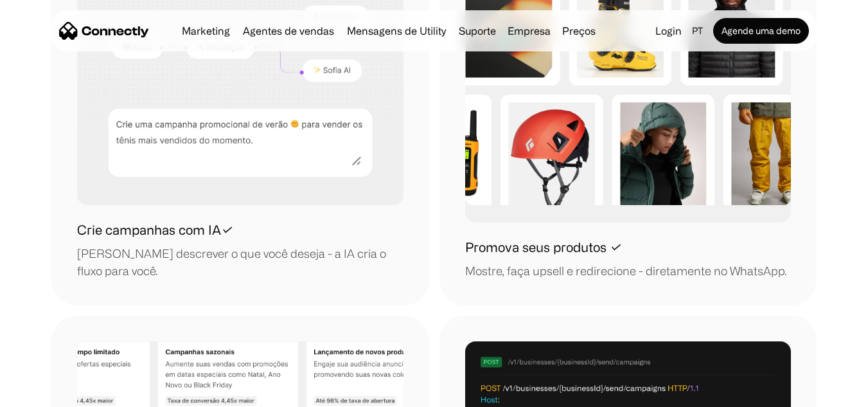 The height and width of the screenshot is (407, 868). What do you see at coordinates (45, 393) in the screenshot?
I see `aside: Language selected: Português (Brasil)` at bounding box center [45, 393].